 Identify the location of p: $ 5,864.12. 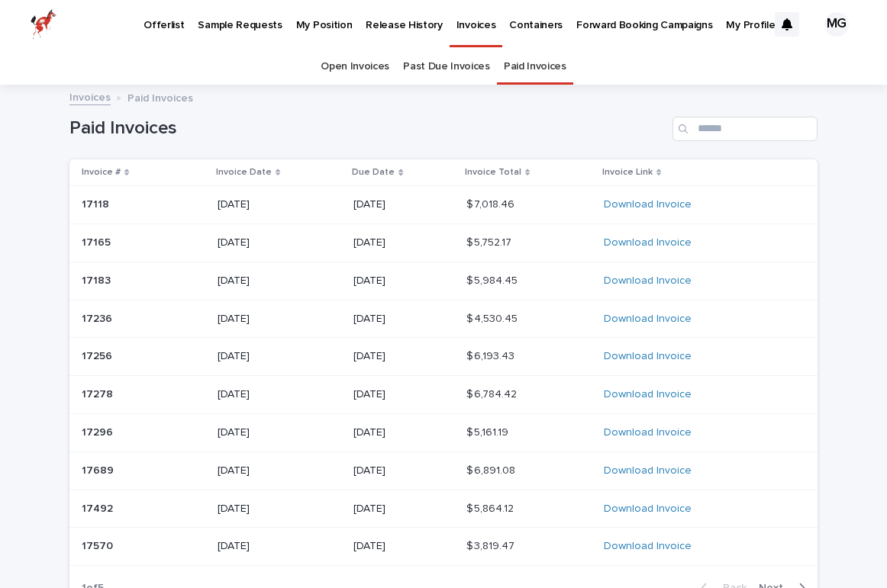
(492, 508).